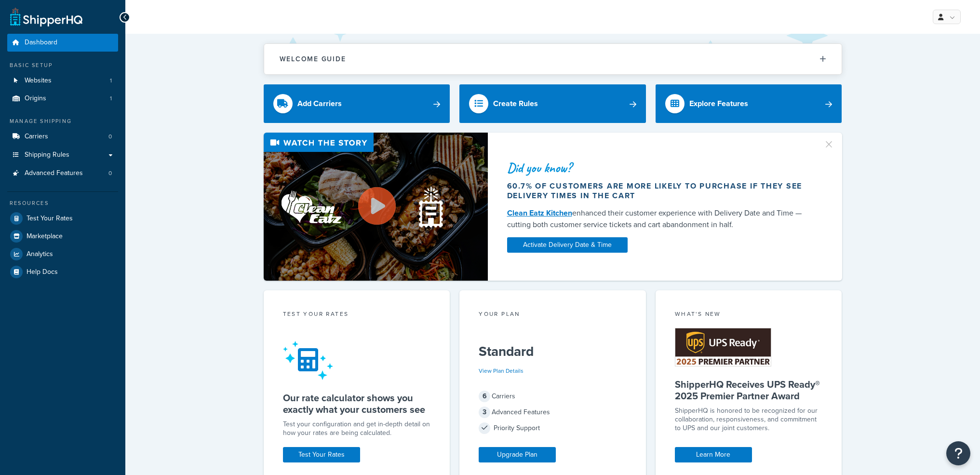 Image resolution: width=980 pixels, height=475 pixels. I want to click on div: Your Plan, so click(553, 315).